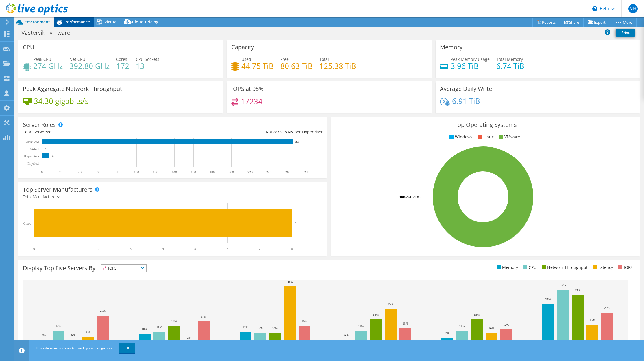 This screenshot has height=361, width=644. I want to click on span: Environment, so click(37, 22).